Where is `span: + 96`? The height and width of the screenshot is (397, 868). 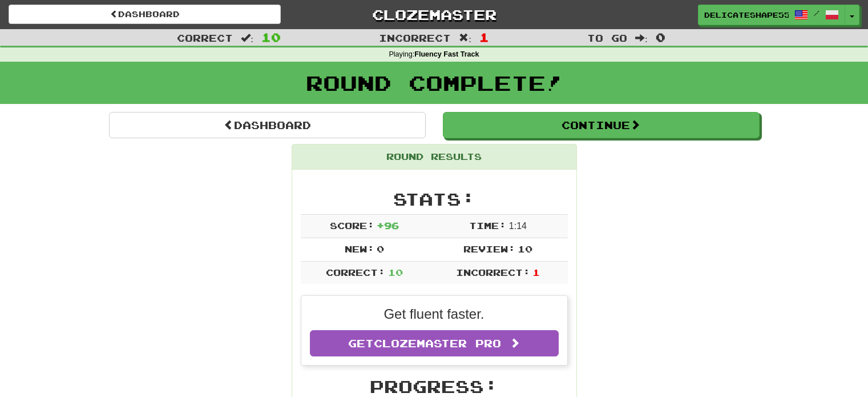
span: + 96 is located at coordinates (387, 225).